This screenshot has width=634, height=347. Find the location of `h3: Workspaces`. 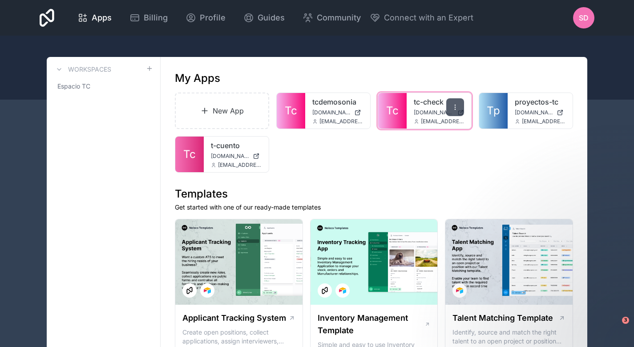

h3: Workspaces is located at coordinates (89, 69).